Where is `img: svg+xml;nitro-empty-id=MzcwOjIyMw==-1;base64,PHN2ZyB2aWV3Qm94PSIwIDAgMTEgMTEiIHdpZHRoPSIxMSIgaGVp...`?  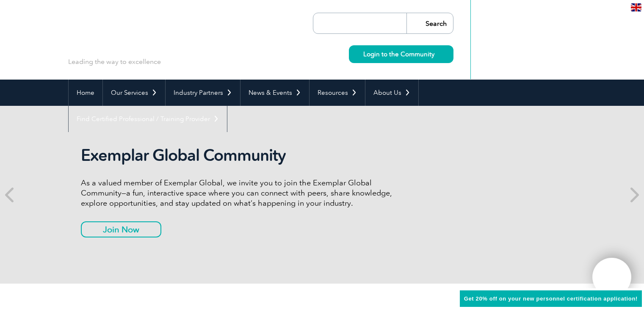 img: svg+xml;nitro-empty-id=MzcwOjIyMw==-1;base64,PHN2ZyB2aWV3Qm94PSIwIDAgMTEgMTEiIHdpZHRoPSIxMSIgaGVp... is located at coordinates (437, 54).